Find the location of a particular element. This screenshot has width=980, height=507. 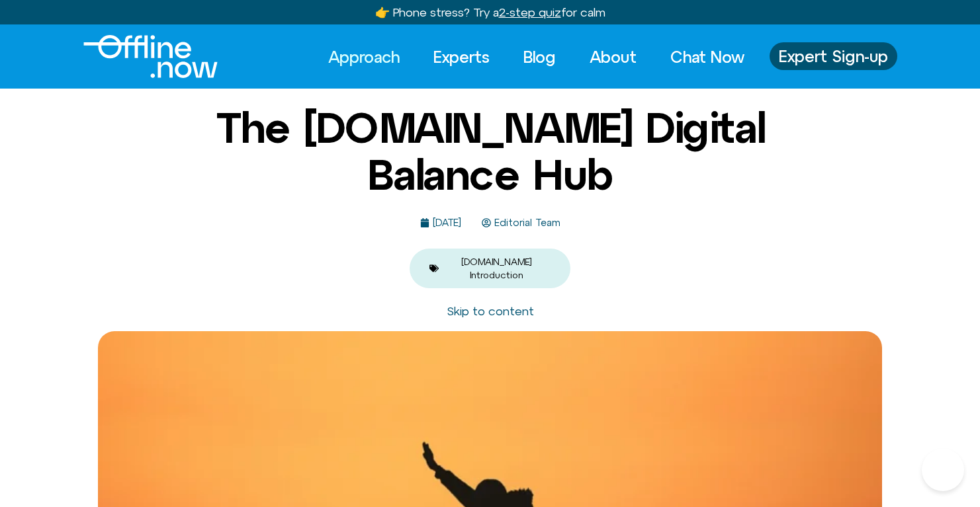

a: 👉 Phone stress? Try a2-step quizfor calm is located at coordinates (490, 12).